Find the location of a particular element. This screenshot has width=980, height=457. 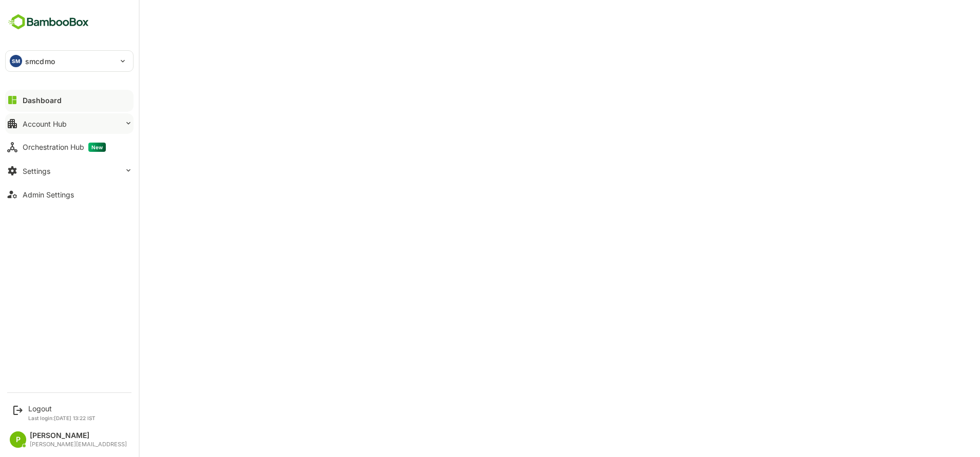

button: Orchestration HubNew is located at coordinates (70, 147).